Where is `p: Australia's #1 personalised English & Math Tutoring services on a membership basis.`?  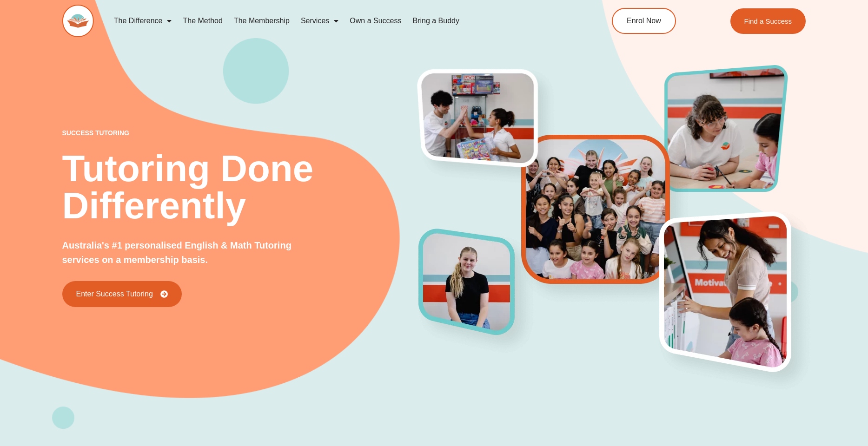 p: Australia's #1 personalised English & Math Tutoring services on a membership basis. is located at coordinates (192, 253).